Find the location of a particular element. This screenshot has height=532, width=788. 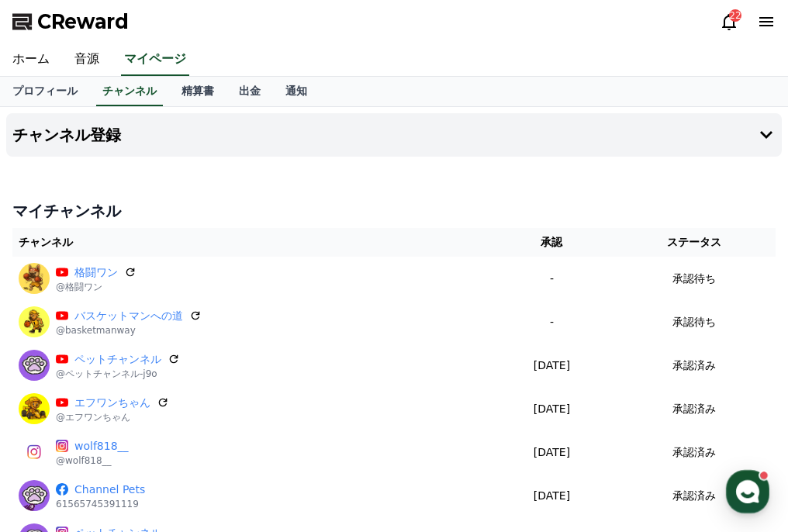

a: Channel Pets is located at coordinates (109, 490).